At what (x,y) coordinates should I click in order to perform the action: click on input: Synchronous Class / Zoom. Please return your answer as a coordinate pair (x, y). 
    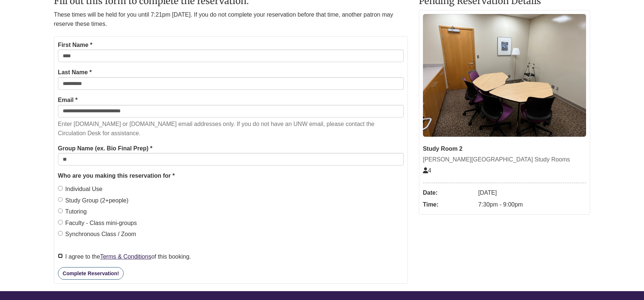
    Looking at the image, I should click on (60, 233).